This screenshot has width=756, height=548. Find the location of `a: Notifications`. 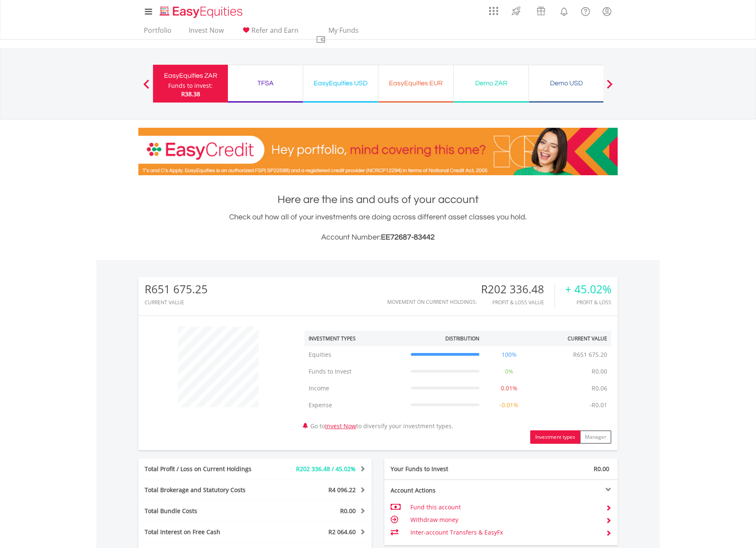

a: Notifications is located at coordinates (564, 11).